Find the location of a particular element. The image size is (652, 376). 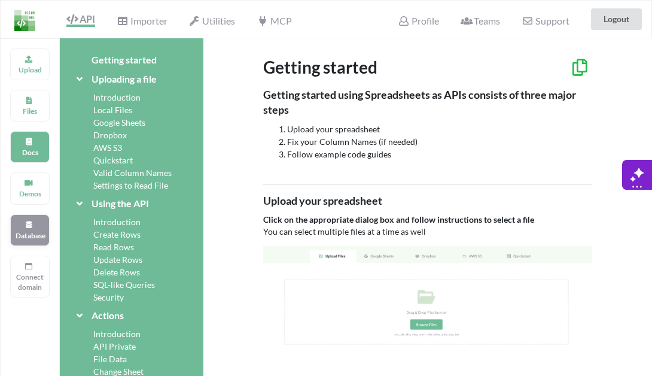

div: Read Rows is located at coordinates (132, 246).